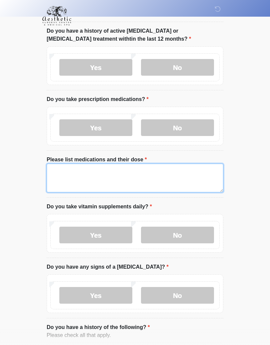  What do you see at coordinates (98, 99) in the screenshot?
I see `label: Do you take prescription medications?` at bounding box center [98, 99].